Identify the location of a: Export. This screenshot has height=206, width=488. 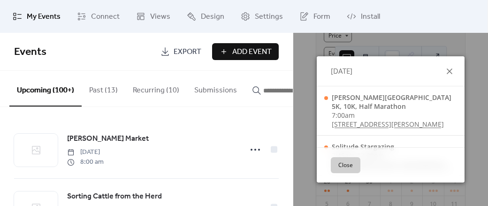
(181, 52).